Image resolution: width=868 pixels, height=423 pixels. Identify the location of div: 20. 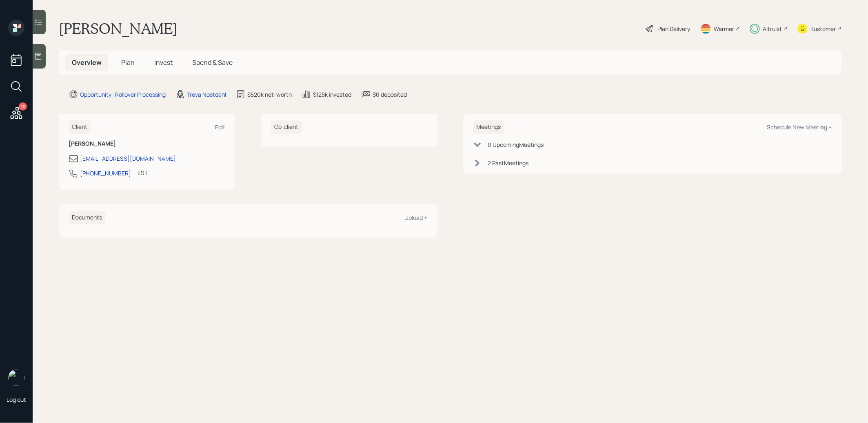
(23, 106).